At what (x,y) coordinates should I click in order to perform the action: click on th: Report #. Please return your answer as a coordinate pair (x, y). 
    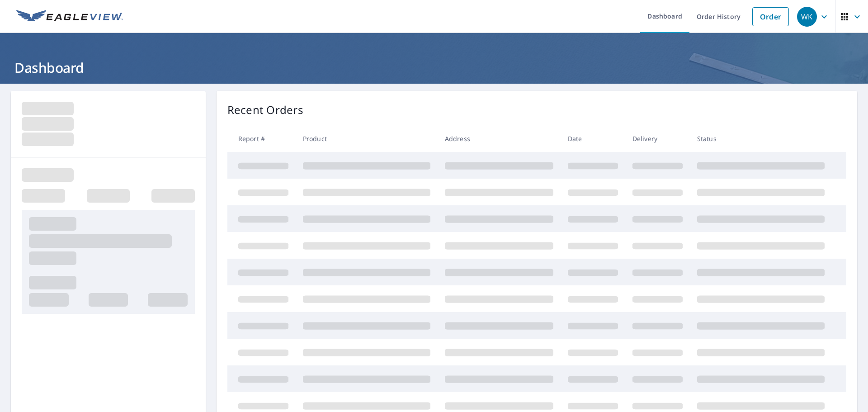
    Looking at the image, I should click on (261, 138).